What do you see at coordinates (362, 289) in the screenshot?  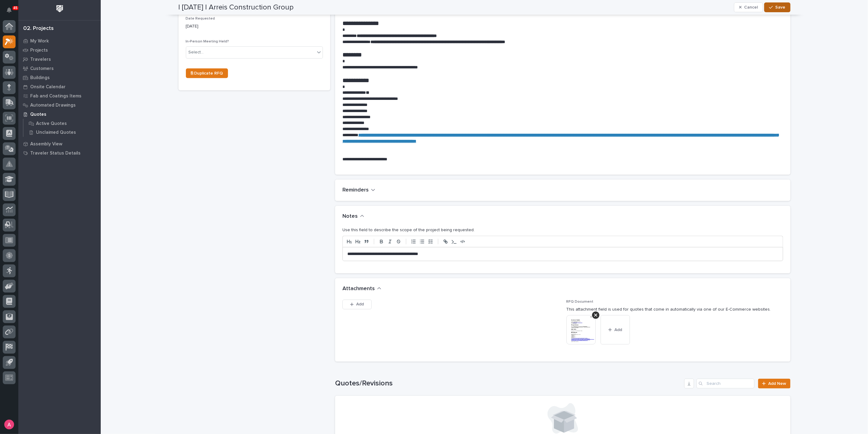 I see `button: Attachments` at bounding box center [362, 289].